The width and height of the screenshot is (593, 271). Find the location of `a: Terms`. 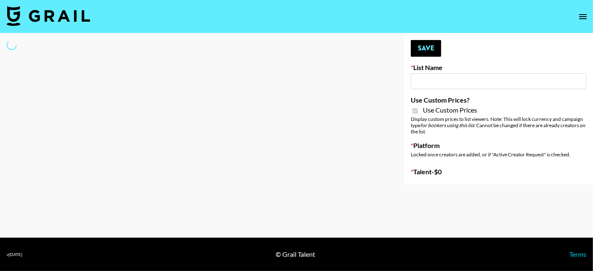

a: Terms is located at coordinates (578, 254).